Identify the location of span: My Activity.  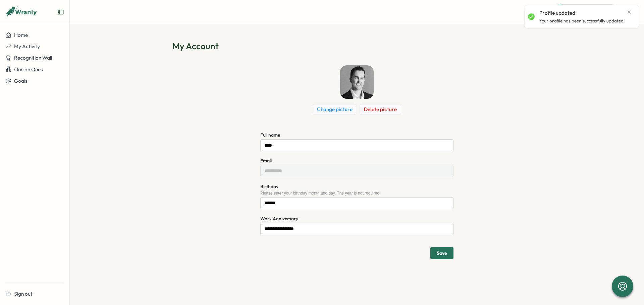
(27, 46).